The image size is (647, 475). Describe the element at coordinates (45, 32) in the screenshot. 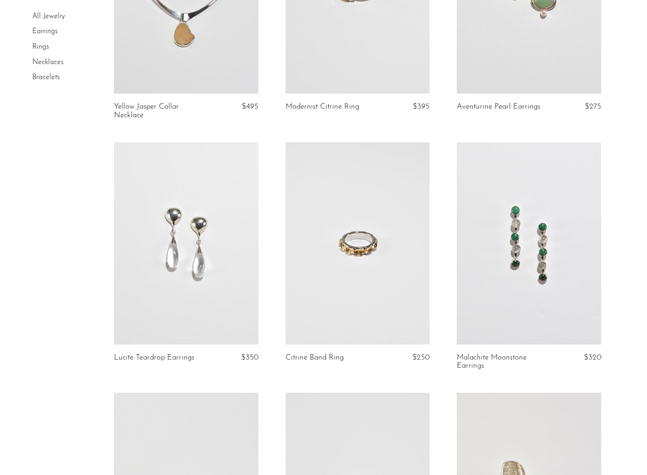

I see `a: Earrings` at that location.